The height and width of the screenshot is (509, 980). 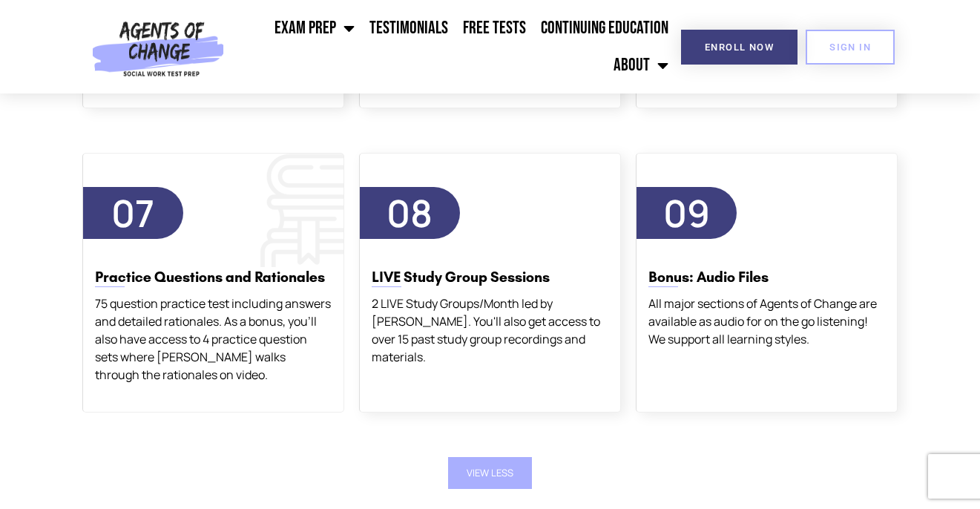 I want to click on span: Enroll Now, so click(x=739, y=47).